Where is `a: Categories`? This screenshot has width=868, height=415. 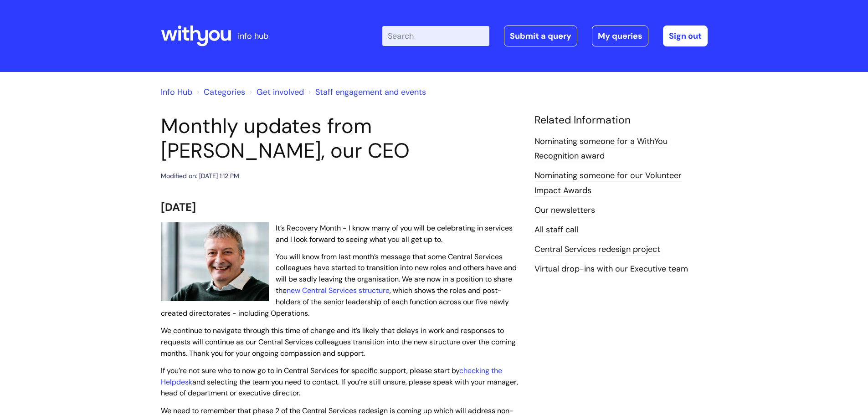
a: Categories is located at coordinates (224, 92).